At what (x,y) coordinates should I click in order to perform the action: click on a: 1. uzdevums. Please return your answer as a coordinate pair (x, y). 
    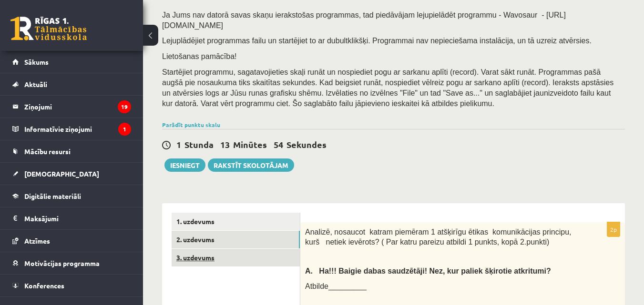
    Looking at the image, I should click on (236, 222).